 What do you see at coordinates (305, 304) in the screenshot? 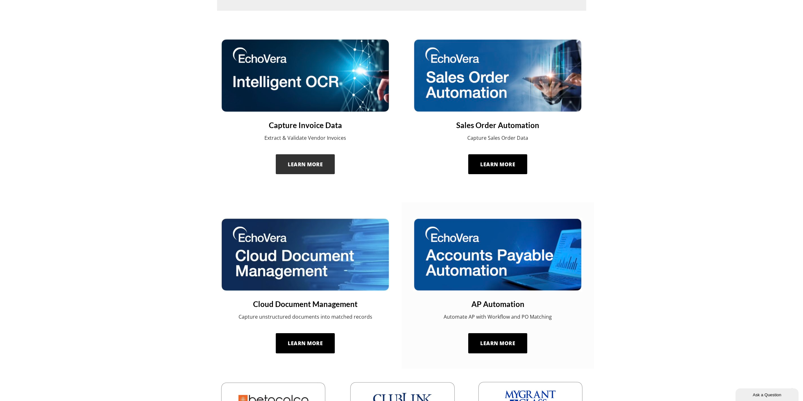
I see `h4: Cloud Document Management` at bounding box center [305, 304].